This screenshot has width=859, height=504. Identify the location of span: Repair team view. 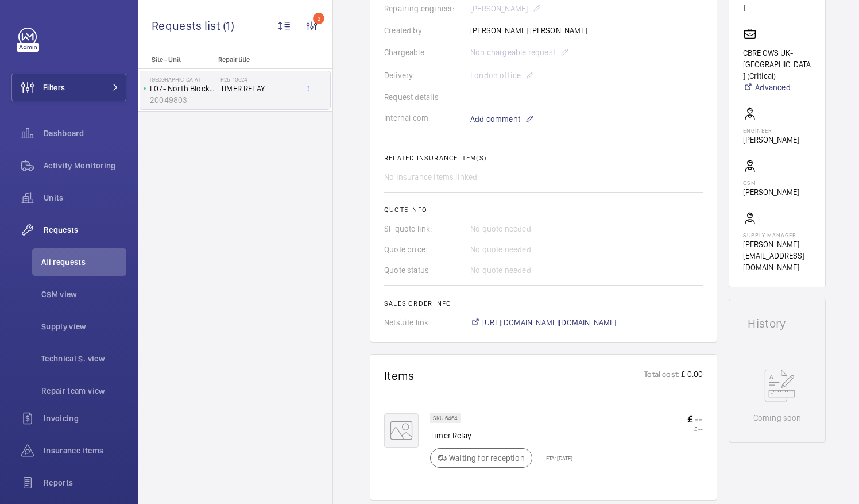
(84, 390).